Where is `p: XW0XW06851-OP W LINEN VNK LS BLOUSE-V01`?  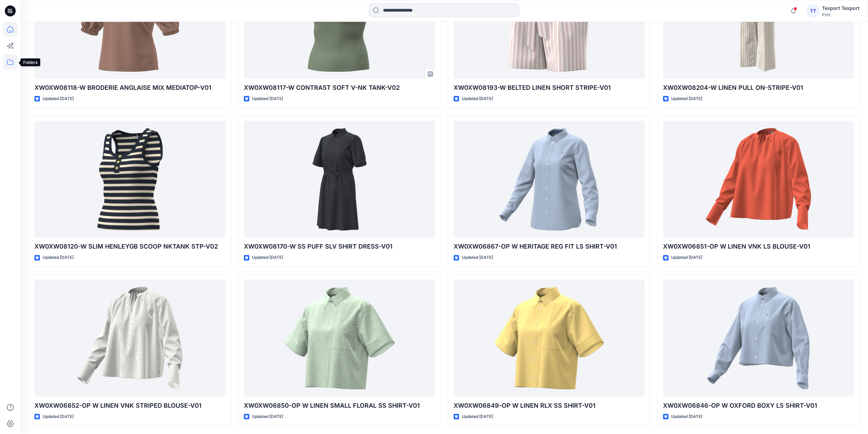 p: XW0XW06851-OP W LINEN VNK LS BLOUSE-V01 is located at coordinates (759, 247).